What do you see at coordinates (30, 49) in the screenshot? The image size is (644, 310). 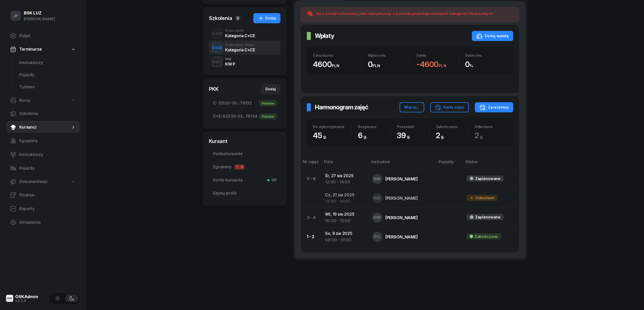 I see `span: Terminarze` at bounding box center [30, 49].